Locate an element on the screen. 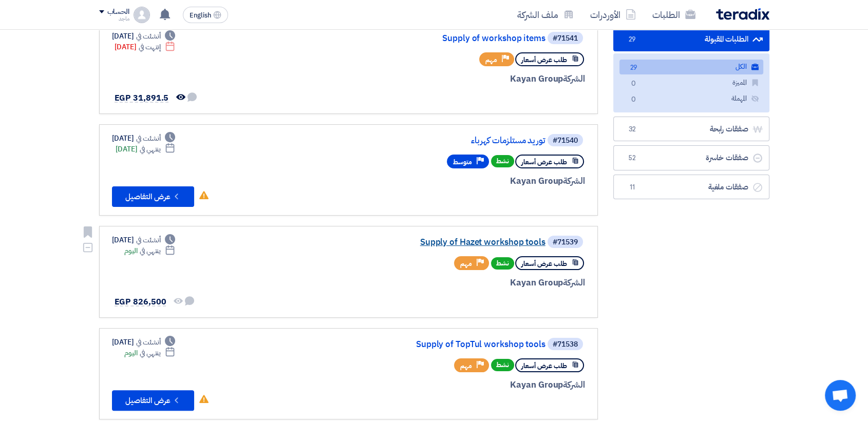  span: English is located at coordinates (200, 16).